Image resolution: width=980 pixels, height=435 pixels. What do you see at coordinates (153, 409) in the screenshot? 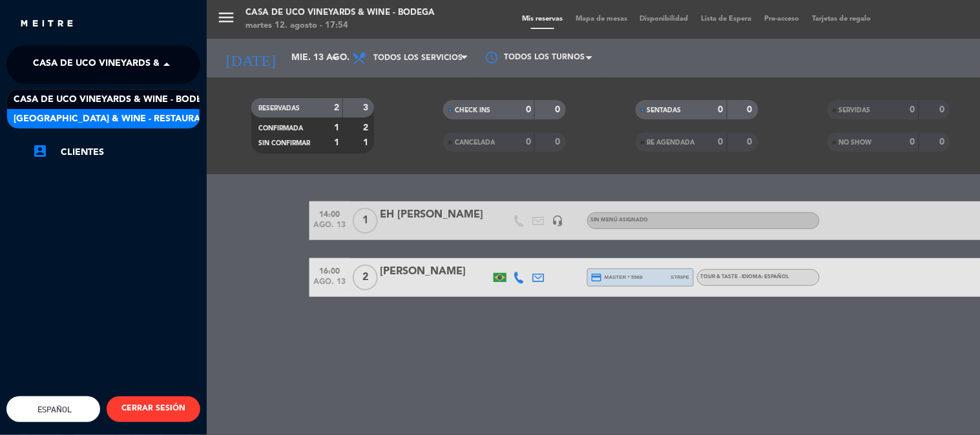
I see `button: CERRAR SESIÓN` at bounding box center [153, 409].